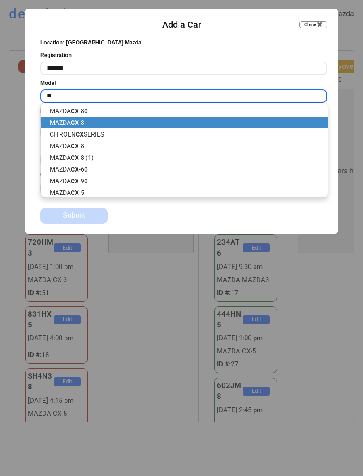 This screenshot has height=476, width=363. I want to click on p: CITROEN SERIES, so click(184, 134).